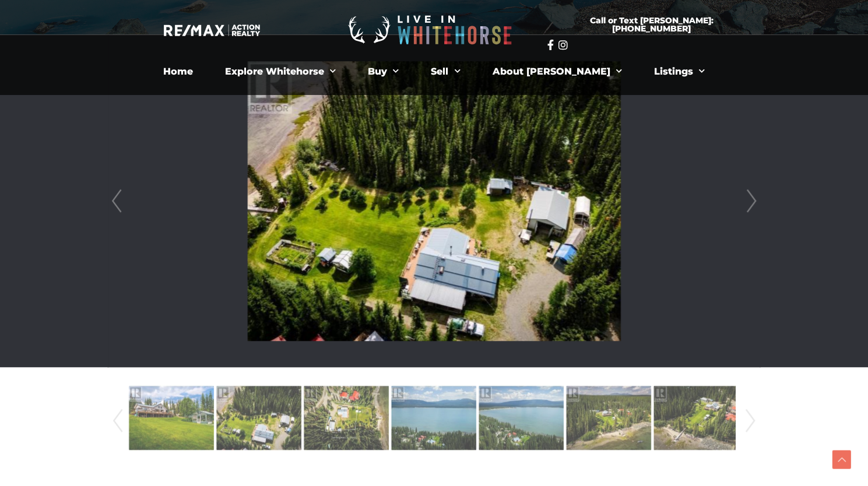 The height and width of the screenshot is (486, 868). What do you see at coordinates (434, 201) in the screenshot?
I see `img: 52 Lakeview Road, Whitehorse South, Yukon Y0B 1B0 - Photo 2 - 16658` at bounding box center [434, 201].